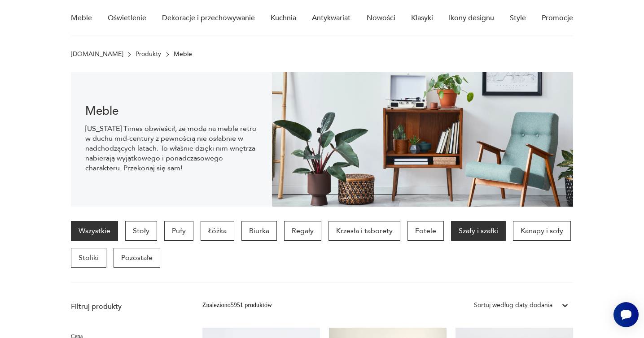 The height and width of the screenshot is (338, 644). Describe the element at coordinates (331, 18) in the screenshot. I see `a: Antykwariat` at that location.